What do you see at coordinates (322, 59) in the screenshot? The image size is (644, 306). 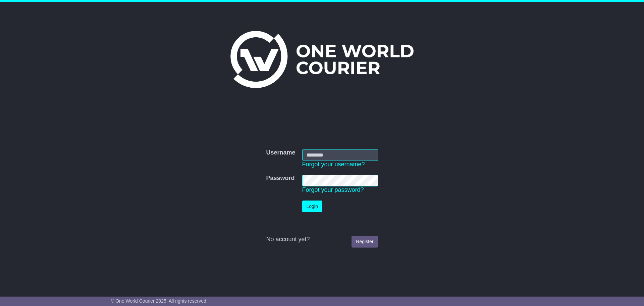 I see `img: One World` at bounding box center [322, 59].